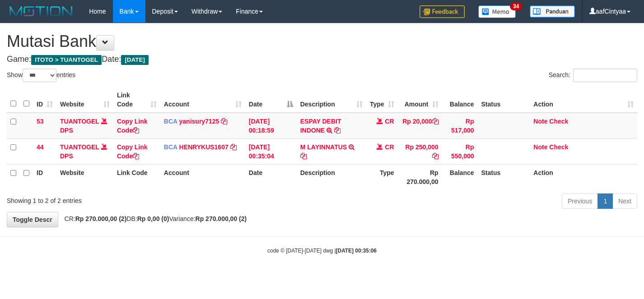 Image resolution: width=644 pixels, height=299 pixels. Describe the element at coordinates (442, 12) in the screenshot. I see `img: Feedback.jpg` at that location.